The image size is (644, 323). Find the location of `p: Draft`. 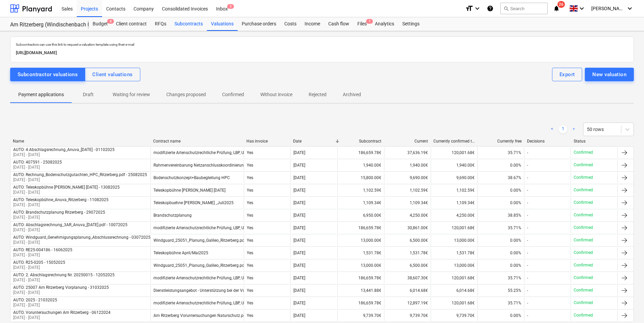

p: Draft is located at coordinates (88, 94).